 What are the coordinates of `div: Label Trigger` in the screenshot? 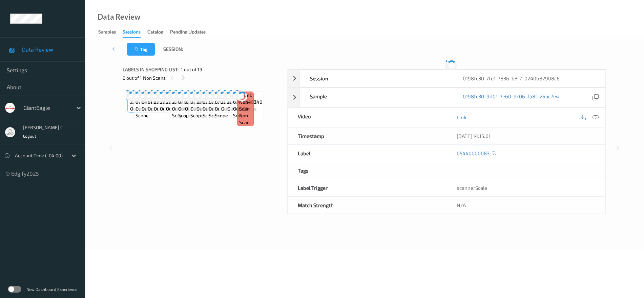 It's located at (367, 188).